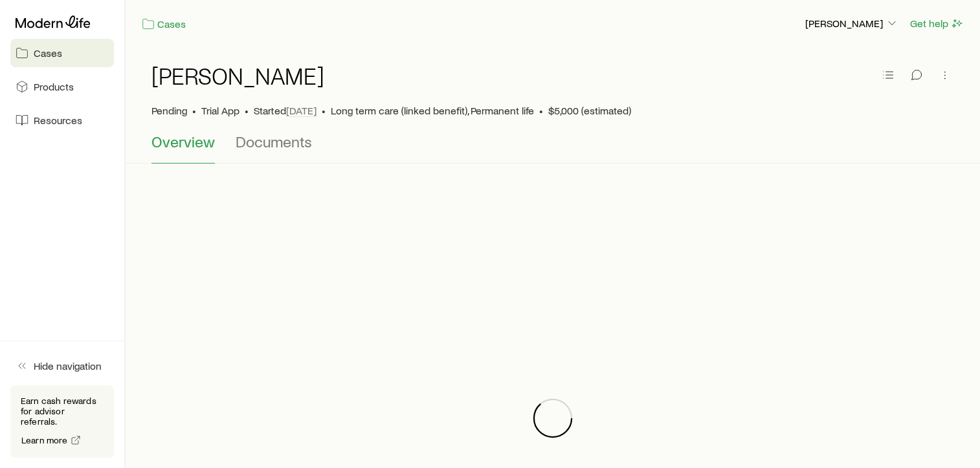  Describe the element at coordinates (62, 422) in the screenshot. I see `div: Earn cash rewards for advisor referrals.Learn more` at that location.